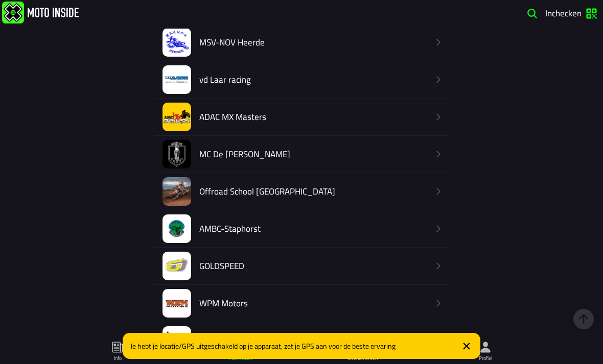 This screenshot has height=364, width=603. I want to click on h2: GOLDSPEED, so click(312, 266).